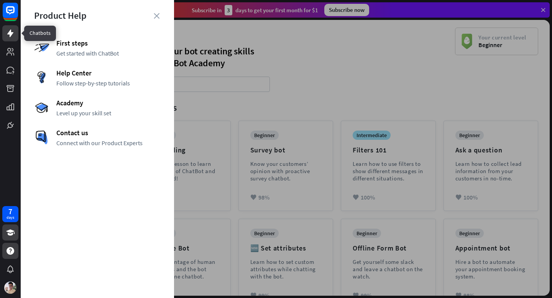 The image size is (552, 298). I want to click on div: Product Help, so click(97, 15).